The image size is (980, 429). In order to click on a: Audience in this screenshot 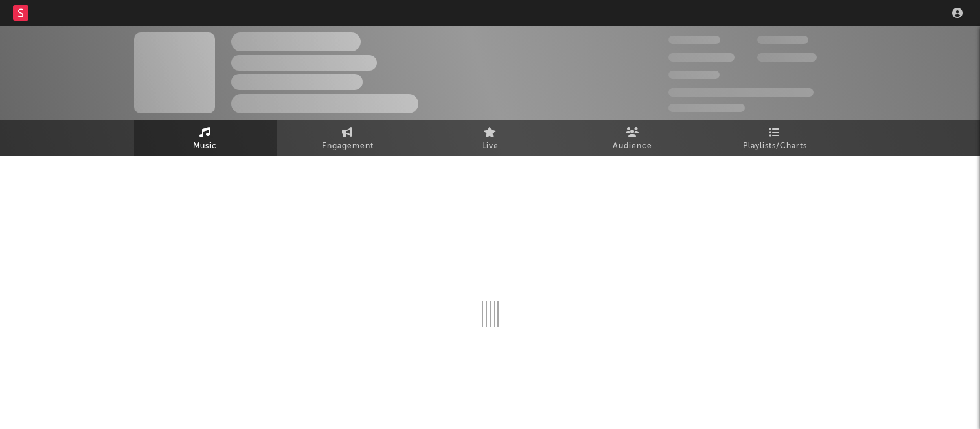, I will do `click(633, 137)`.